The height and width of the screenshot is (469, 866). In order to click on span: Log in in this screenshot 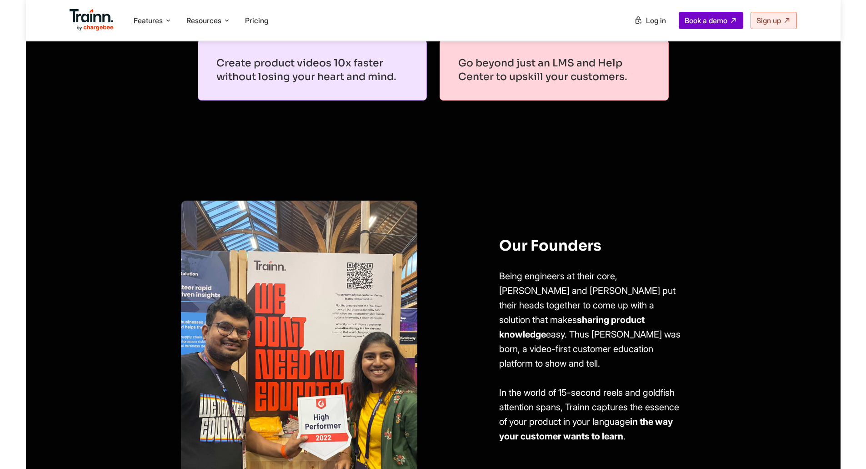, I will do `click(656, 20)`.